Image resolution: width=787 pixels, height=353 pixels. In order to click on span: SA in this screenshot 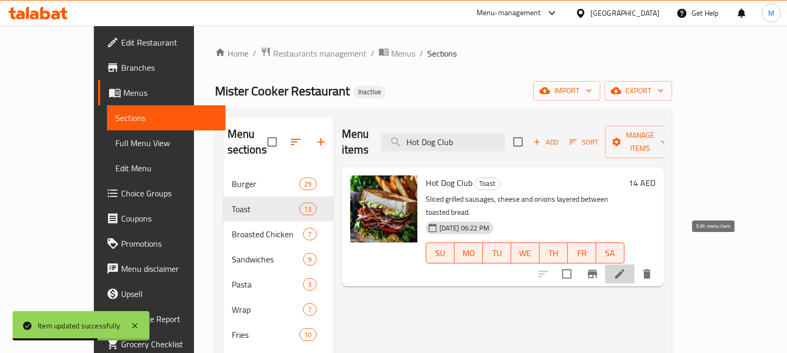, I will do `click(610, 253)`.